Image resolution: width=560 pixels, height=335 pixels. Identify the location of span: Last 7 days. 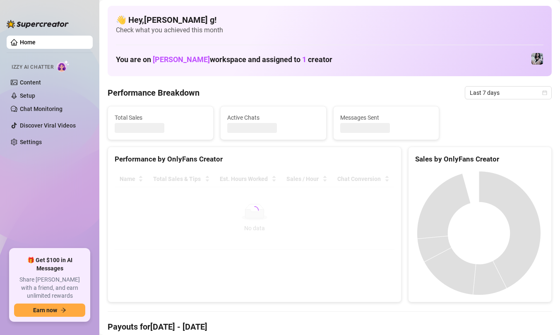
(508, 93).